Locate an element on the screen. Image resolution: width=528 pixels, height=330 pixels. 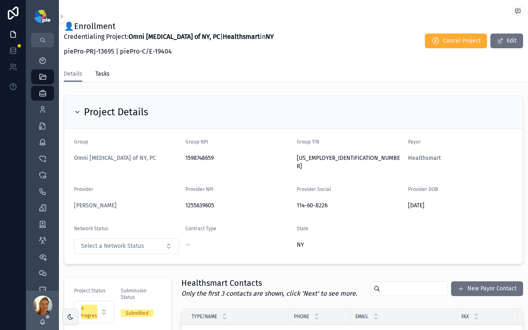
span: Submission Status is located at coordinates (133, 294).